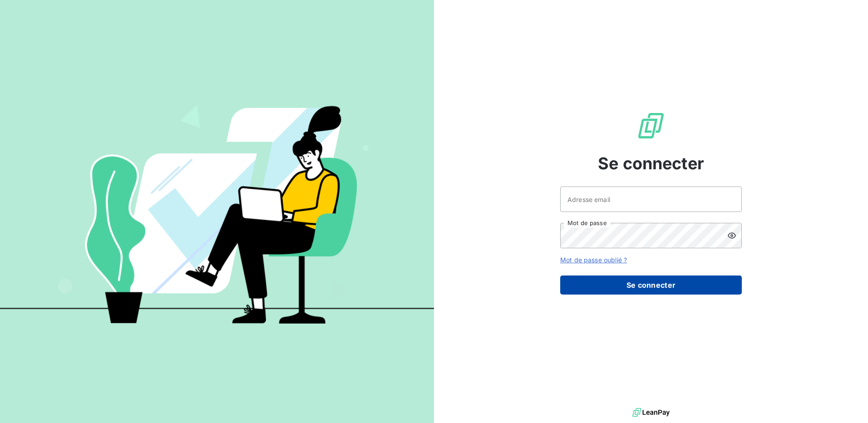  What do you see at coordinates (651, 199) in the screenshot?
I see `input: placeholder` at bounding box center [651, 199].